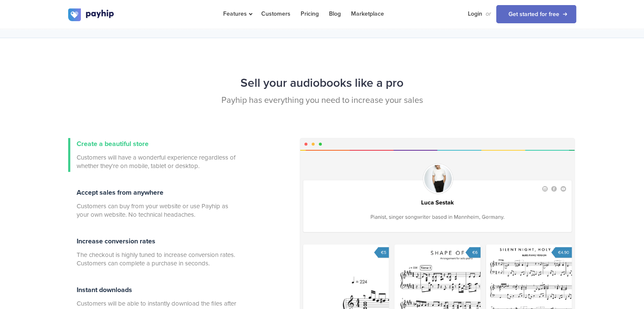 Image resolution: width=644 pixels, height=309 pixels. What do you see at coordinates (91, 15) in the screenshot?
I see `img: logo.svg` at bounding box center [91, 15].